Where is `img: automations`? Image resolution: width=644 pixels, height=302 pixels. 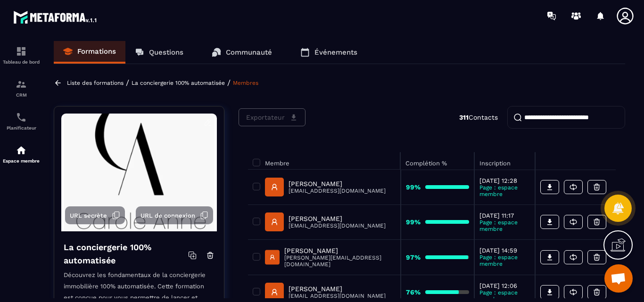 img: automations is located at coordinates (21, 151).